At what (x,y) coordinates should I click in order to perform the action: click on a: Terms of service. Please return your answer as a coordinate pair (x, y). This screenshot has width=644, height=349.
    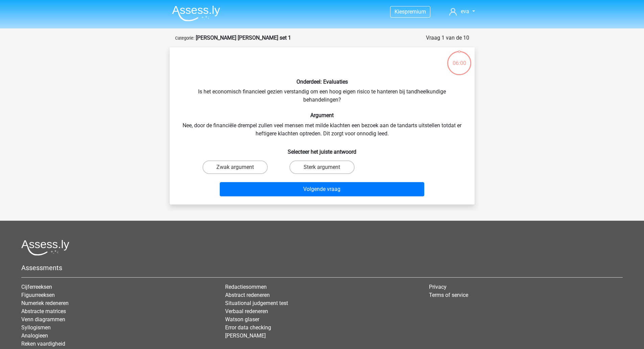
    Looking at the image, I should click on (449, 295).